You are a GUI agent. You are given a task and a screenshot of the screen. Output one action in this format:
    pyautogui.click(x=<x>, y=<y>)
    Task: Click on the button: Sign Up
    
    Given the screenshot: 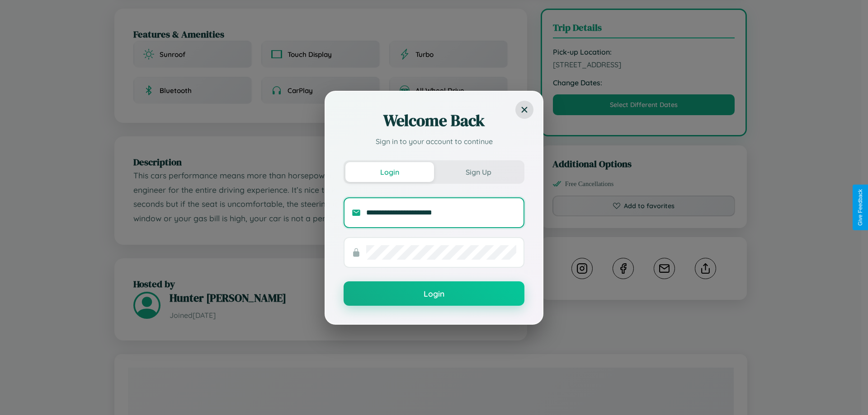 What is the action you would take?
    pyautogui.click(x=478, y=172)
    